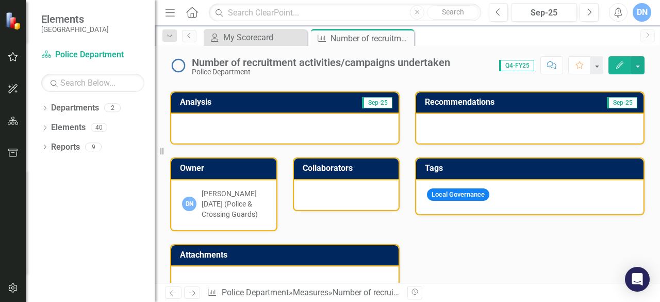 The image size is (660, 302). I want to click on div: Open Intercom Messenger, so click(638, 279).